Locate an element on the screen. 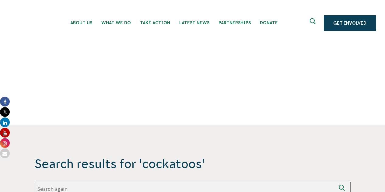 This screenshot has height=192, width=385. span: Search results for 'cockatoos' is located at coordinates (193, 164).